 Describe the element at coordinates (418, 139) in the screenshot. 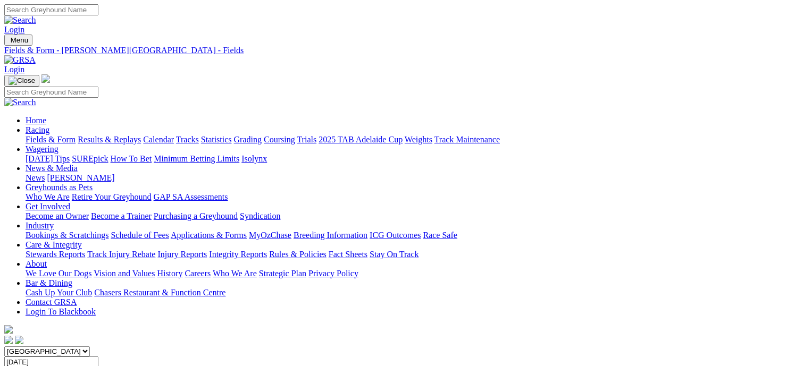

I see `a: Weights` at that location.